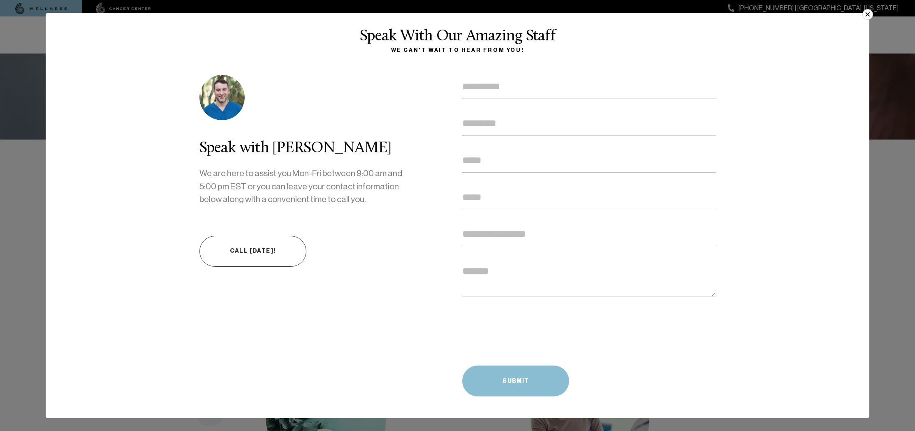 The width and height of the screenshot is (915, 431). What do you see at coordinates (516, 380) in the screenshot?
I see `button: Submit` at bounding box center [516, 380].